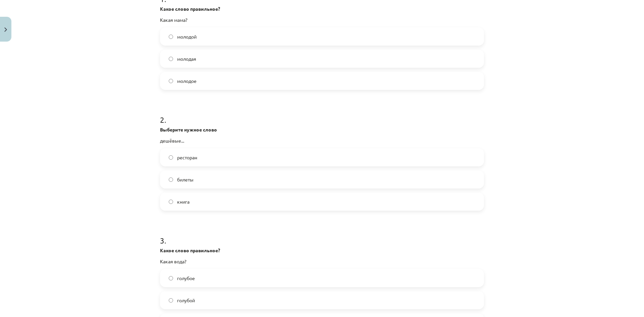 The height and width of the screenshot is (317, 644). I want to click on span: молодой, so click(187, 37).